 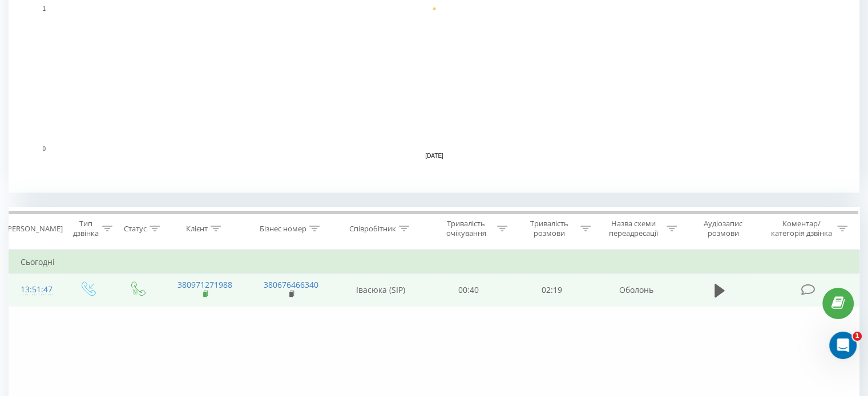 I want to click on span: 1, so click(x=857, y=337).